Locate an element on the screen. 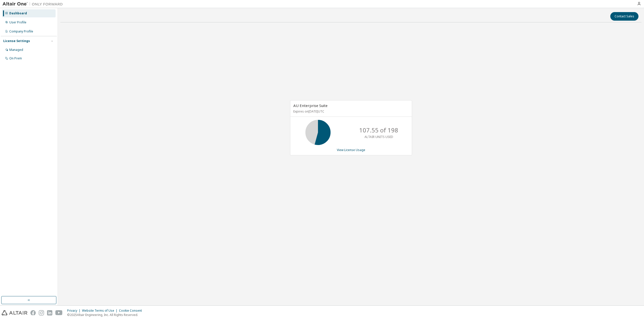 The width and height of the screenshot is (644, 320). div: On Prem is located at coordinates (15, 58).